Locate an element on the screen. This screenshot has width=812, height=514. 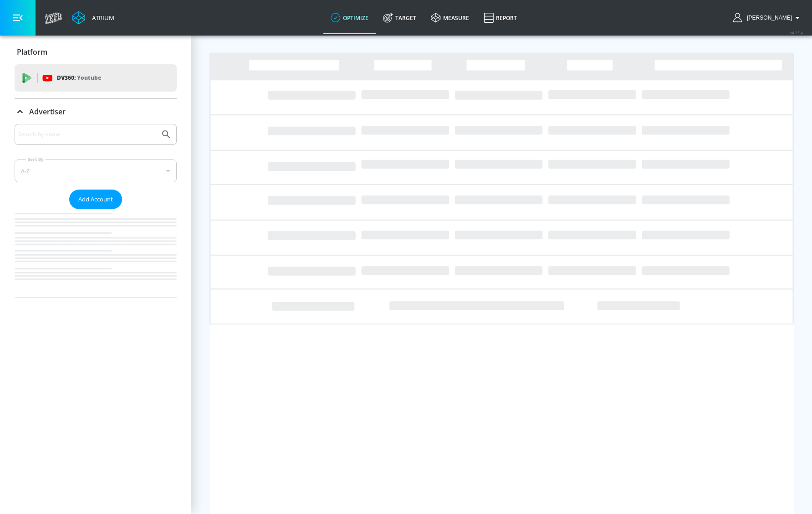
div: Atrium is located at coordinates (101, 18).